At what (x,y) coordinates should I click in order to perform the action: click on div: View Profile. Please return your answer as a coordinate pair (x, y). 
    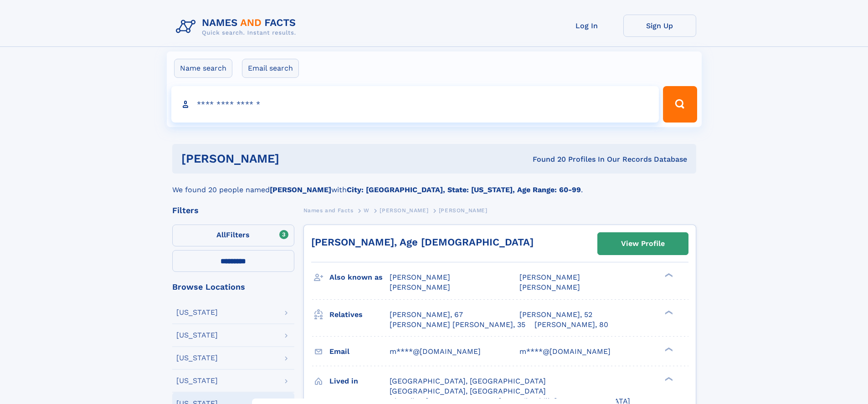
    Looking at the image, I should click on (643, 244).